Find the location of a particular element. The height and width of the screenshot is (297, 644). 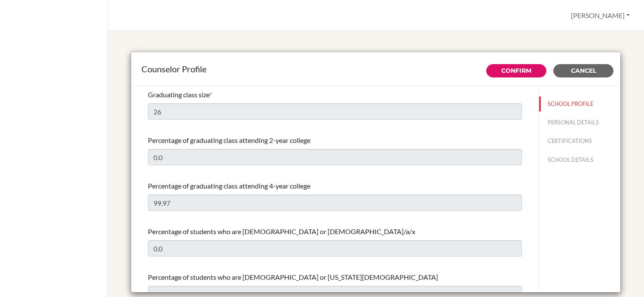

button: PERSONAL DETAILS is located at coordinates (580, 122).